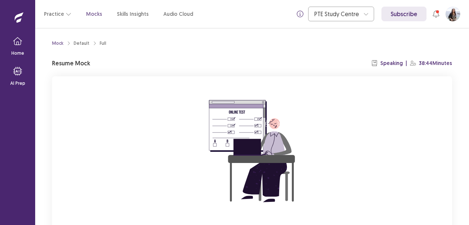 The width and height of the screenshot is (469, 225). What do you see at coordinates (58, 43) in the screenshot?
I see `div: Mock` at bounding box center [58, 43].